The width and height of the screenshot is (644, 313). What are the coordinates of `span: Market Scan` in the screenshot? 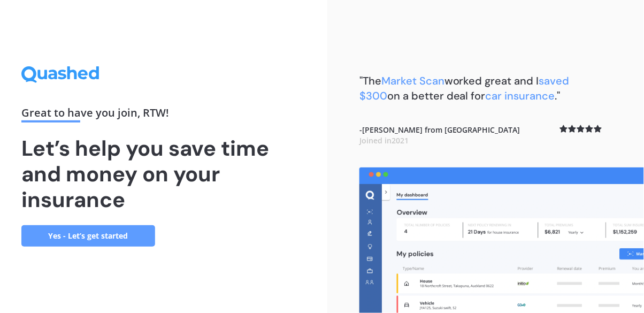 It's located at (413, 81).